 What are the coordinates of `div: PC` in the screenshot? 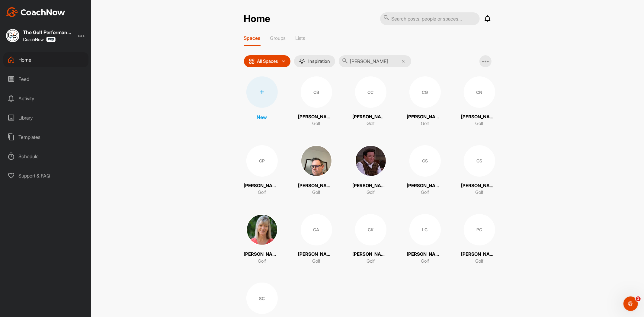 It's located at (479, 230).